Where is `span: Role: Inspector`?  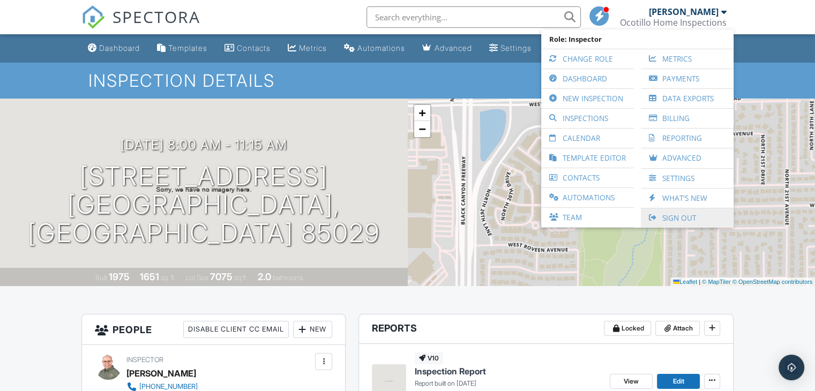 span: Role: Inspector is located at coordinates (637, 39).